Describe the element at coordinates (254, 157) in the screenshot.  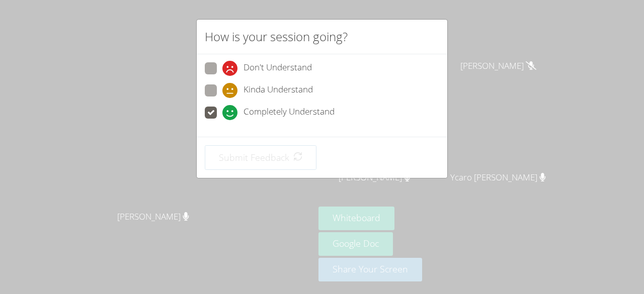
I see `span: Submit Feedback` at that location.